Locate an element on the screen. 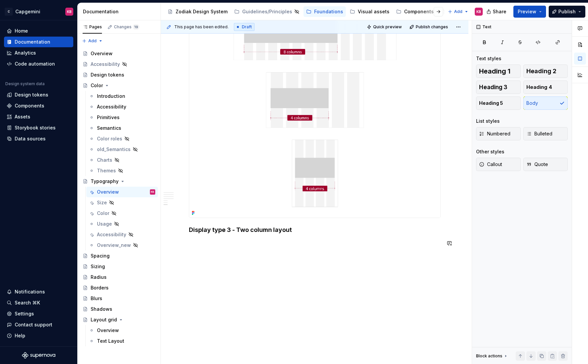 This screenshot has height=364, width=588. button: Publish changes is located at coordinates (429, 27).